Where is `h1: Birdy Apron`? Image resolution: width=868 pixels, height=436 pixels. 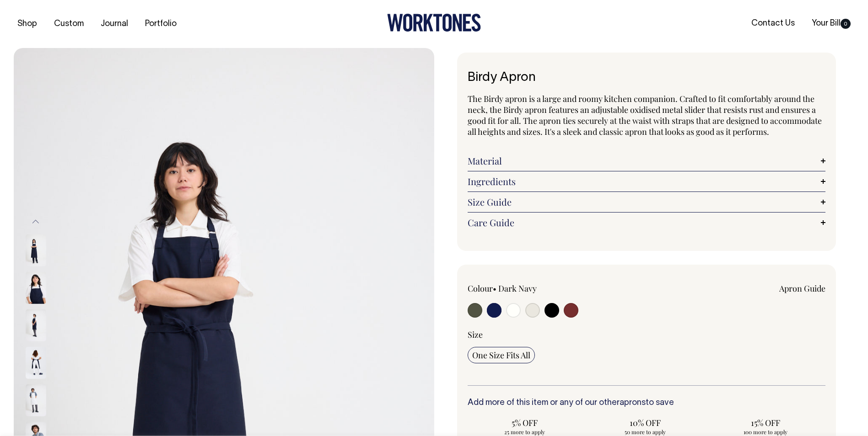 h1: Birdy Apron is located at coordinates (646, 78).